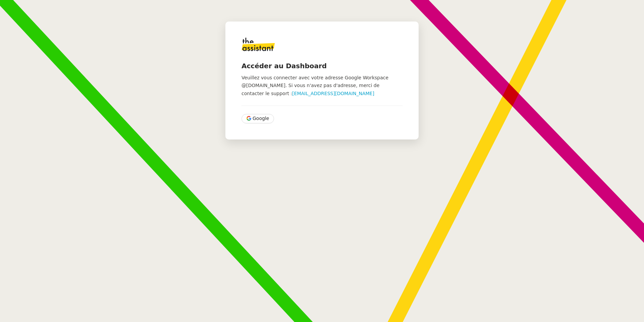 The width and height of the screenshot is (644, 322). What do you see at coordinates (258, 44) in the screenshot?
I see `img: logo` at bounding box center [258, 44].